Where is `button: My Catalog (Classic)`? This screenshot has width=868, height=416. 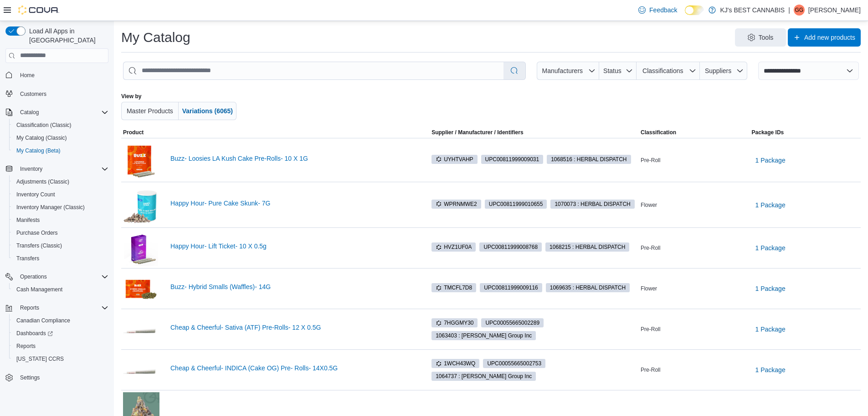
button: My Catalog (Classic) is located at coordinates (61, 137).